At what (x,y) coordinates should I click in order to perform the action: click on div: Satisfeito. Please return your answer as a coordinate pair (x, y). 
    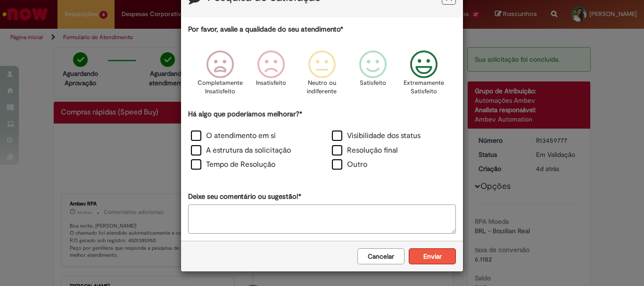
    Looking at the image, I should click on (373, 75).